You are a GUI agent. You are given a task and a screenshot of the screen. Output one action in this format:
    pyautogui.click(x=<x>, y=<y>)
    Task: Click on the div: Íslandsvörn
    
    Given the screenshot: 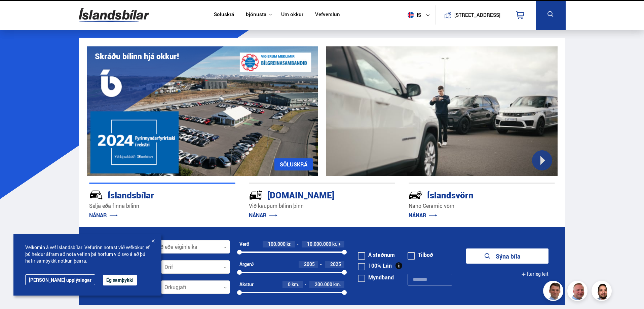 What is the action you would take?
    pyautogui.click(x=470, y=194)
    